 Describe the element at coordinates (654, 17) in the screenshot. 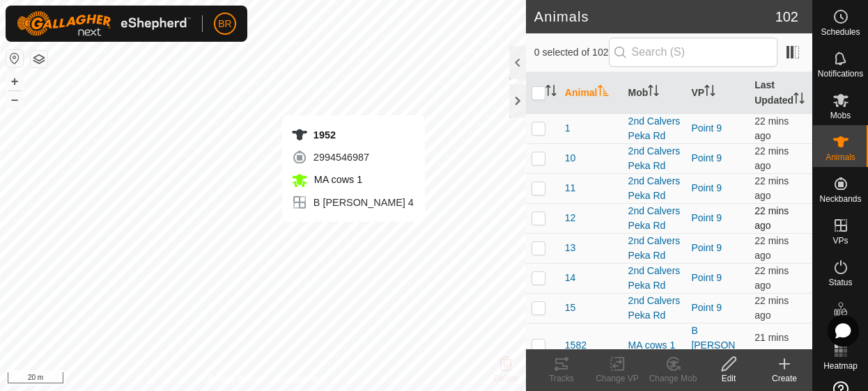

I see `h2: Animals` at that location.